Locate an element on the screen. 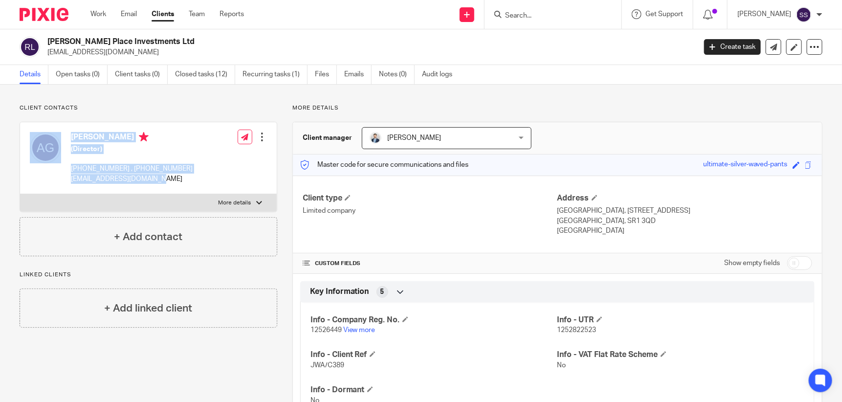 This screenshot has width=842, height=402. a: Email is located at coordinates (129, 14).